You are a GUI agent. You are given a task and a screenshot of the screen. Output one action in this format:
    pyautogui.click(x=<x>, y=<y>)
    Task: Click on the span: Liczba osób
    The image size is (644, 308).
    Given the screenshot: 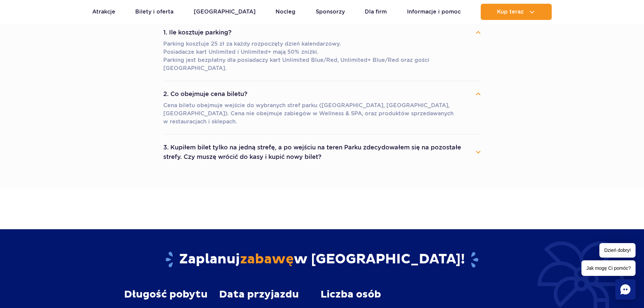 What is the action you would take?
    pyautogui.click(x=351, y=294)
    